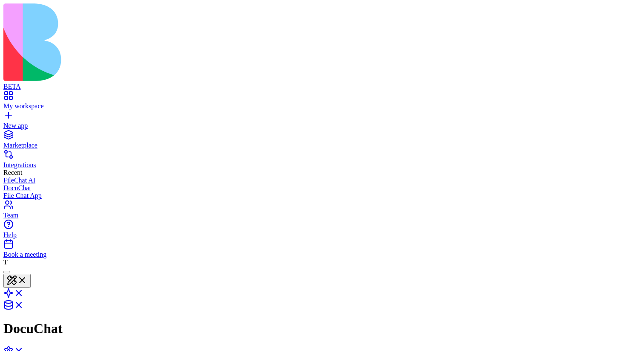 The width and height of the screenshot is (644, 351). Describe the element at coordinates (322, 106) in the screenshot. I see `div: My workspace` at that location.